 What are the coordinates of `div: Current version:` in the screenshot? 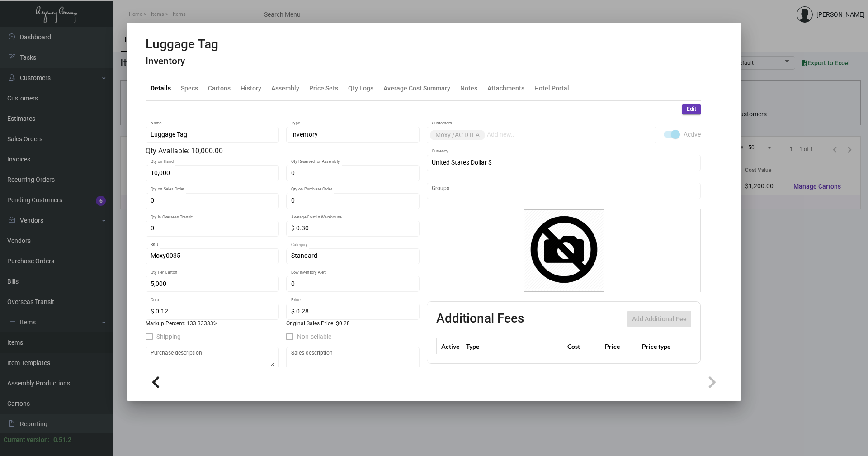 It's located at (26, 440).